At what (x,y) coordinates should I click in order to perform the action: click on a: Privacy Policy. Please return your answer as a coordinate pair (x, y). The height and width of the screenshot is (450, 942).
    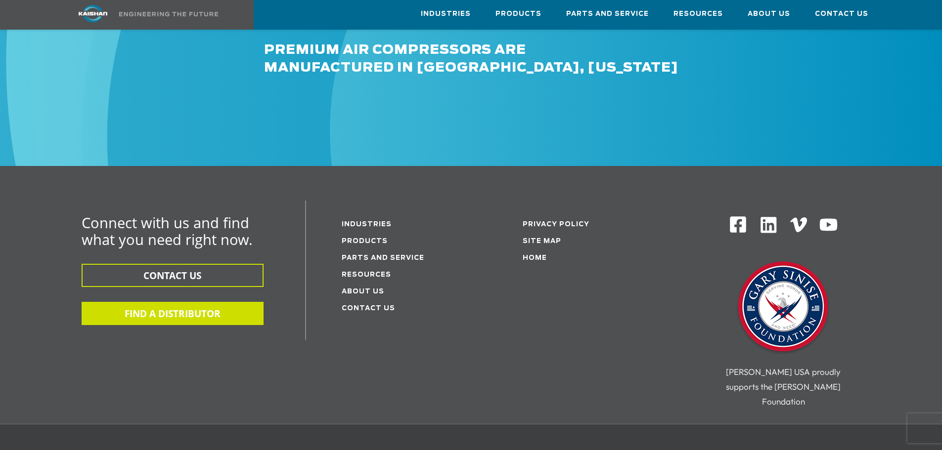
    Looking at the image, I should click on (556, 224).